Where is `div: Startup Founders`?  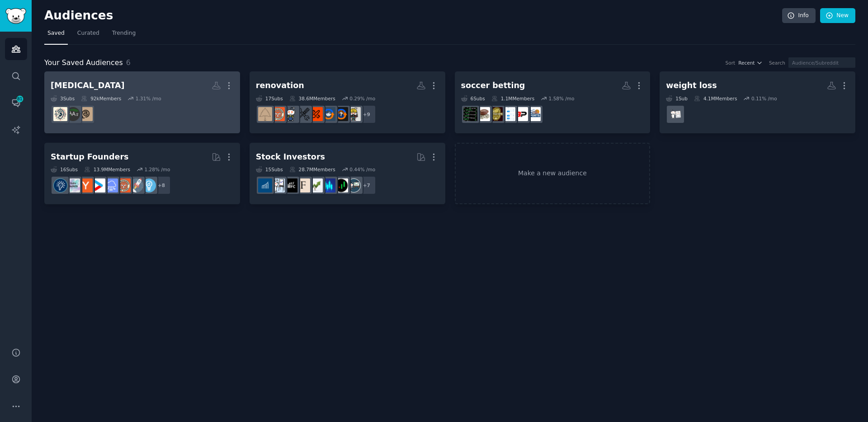 div: Startup Founders is located at coordinates (89, 157).